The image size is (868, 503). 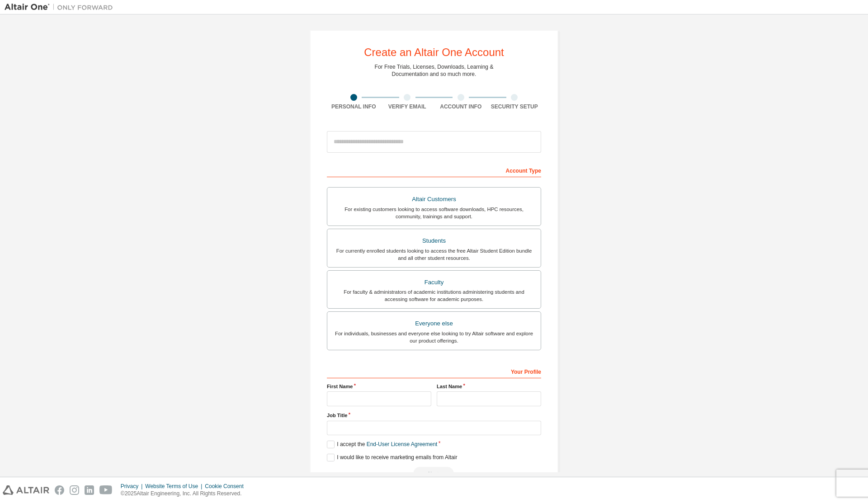 I want to click on div: For individuals, businesses and everyone else looking to try Altair software and explore our prod..., so click(x=434, y=337).